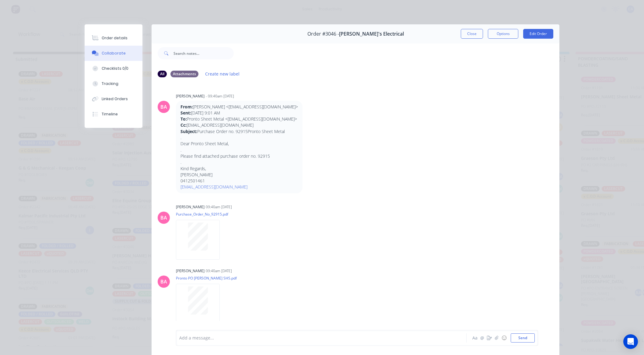  I want to click on button: Options, so click(503, 34).